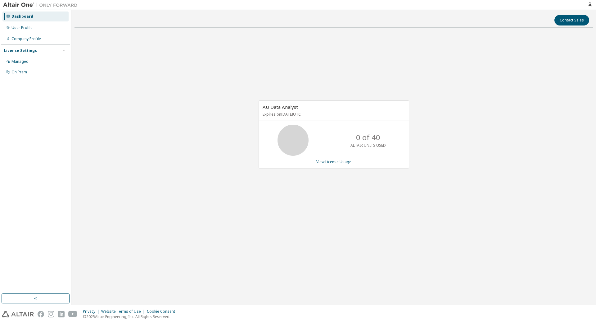  Describe the element at coordinates (334, 162) in the screenshot. I see `a: View License Usage` at that location.